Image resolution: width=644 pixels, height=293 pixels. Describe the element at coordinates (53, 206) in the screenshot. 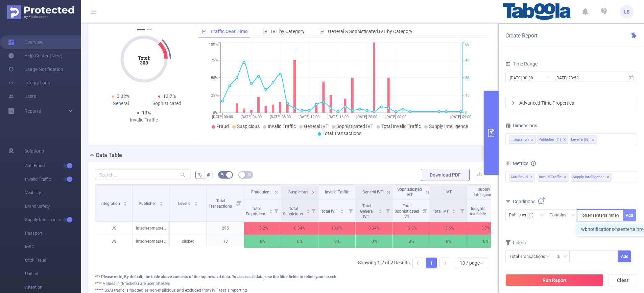

I see `span: Brand Safety` at that location.